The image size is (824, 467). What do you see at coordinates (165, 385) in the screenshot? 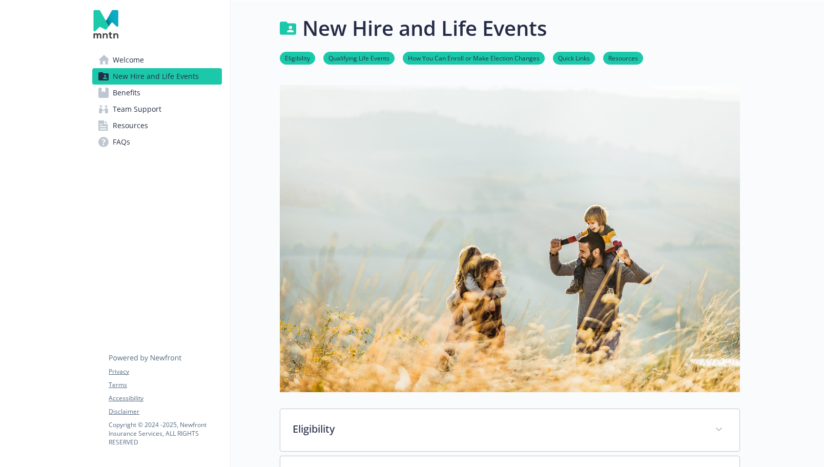
I see `a: Terms` at bounding box center [165, 385].